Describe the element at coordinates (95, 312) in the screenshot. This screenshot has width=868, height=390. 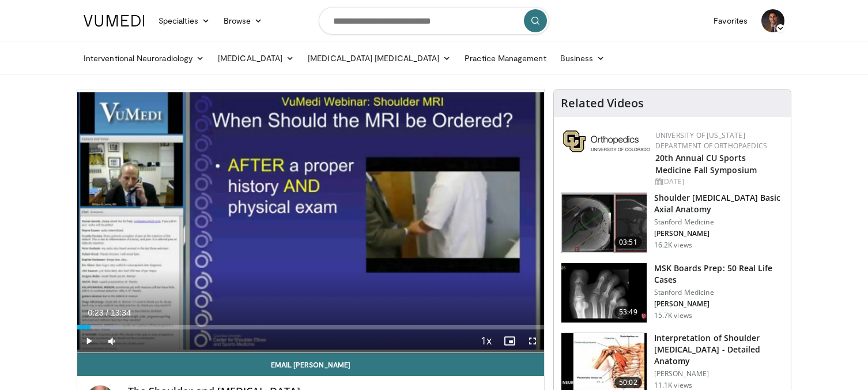
I see `span: 0:23` at that location.